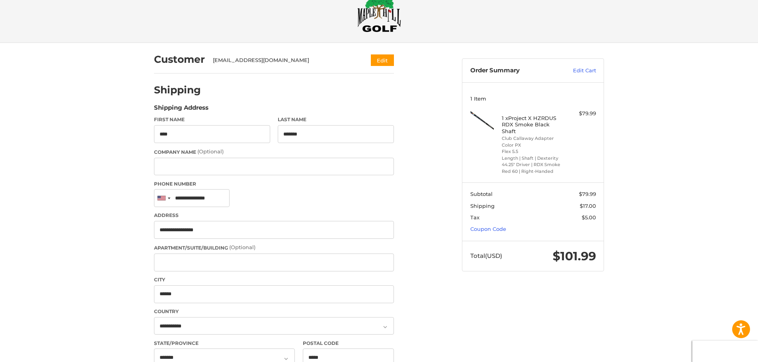 The width and height of the screenshot is (758, 362). Describe the element at coordinates (274, 312) in the screenshot. I see `label: Country` at that location.